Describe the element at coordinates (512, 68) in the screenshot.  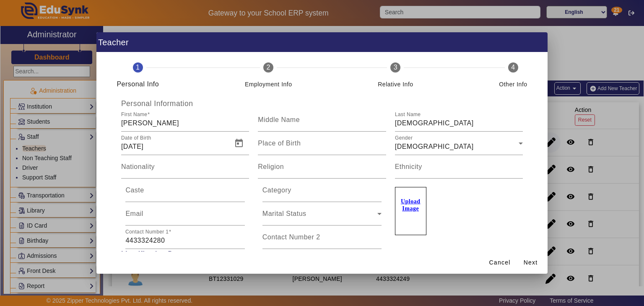
I see `span: 4` at that location.